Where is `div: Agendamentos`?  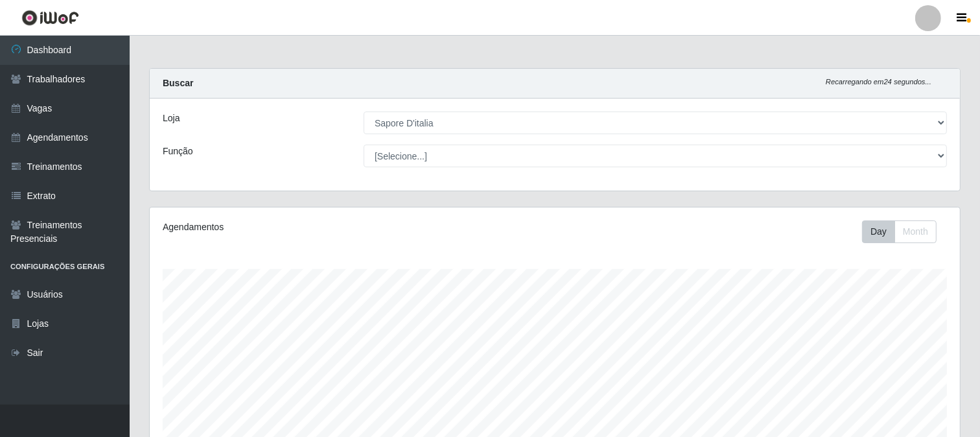 div: Agendamentos is located at coordinates (320, 227).